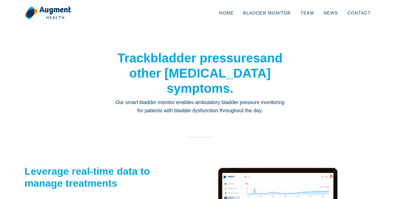  I want to click on a: Team, so click(307, 13).